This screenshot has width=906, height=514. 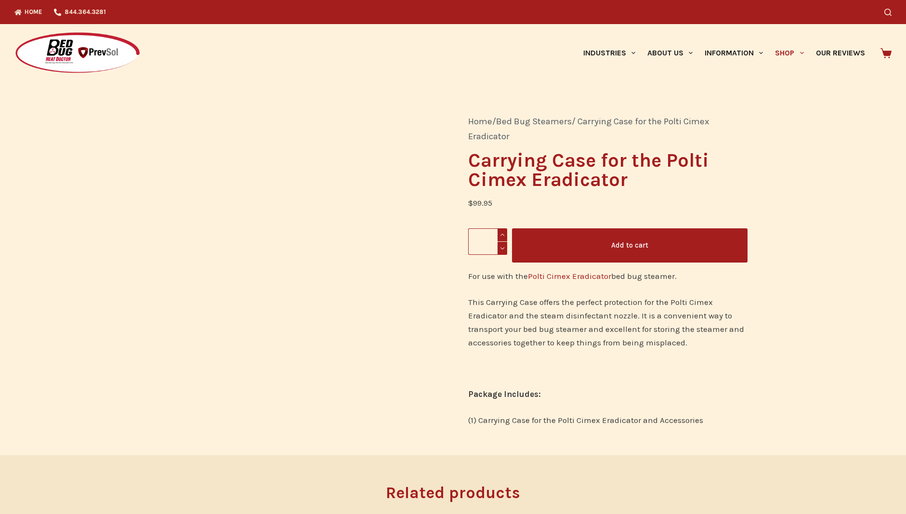 What do you see at coordinates (670, 53) in the screenshot?
I see `a: About Us` at bounding box center [670, 53].